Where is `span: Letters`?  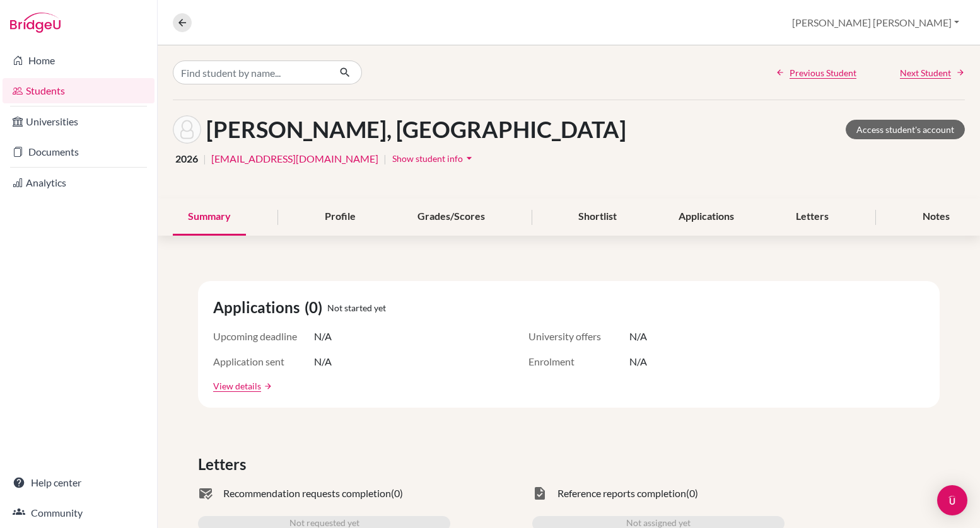
span: Letters is located at coordinates (225, 464).